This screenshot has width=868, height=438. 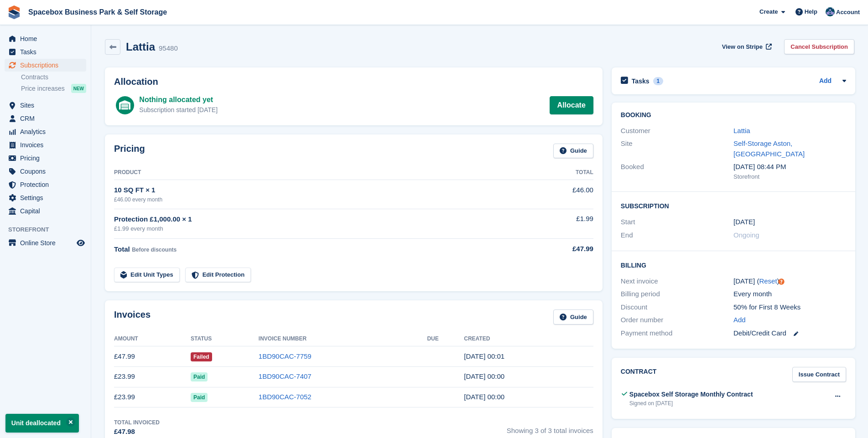 I want to click on span: Settings, so click(x=47, y=198).